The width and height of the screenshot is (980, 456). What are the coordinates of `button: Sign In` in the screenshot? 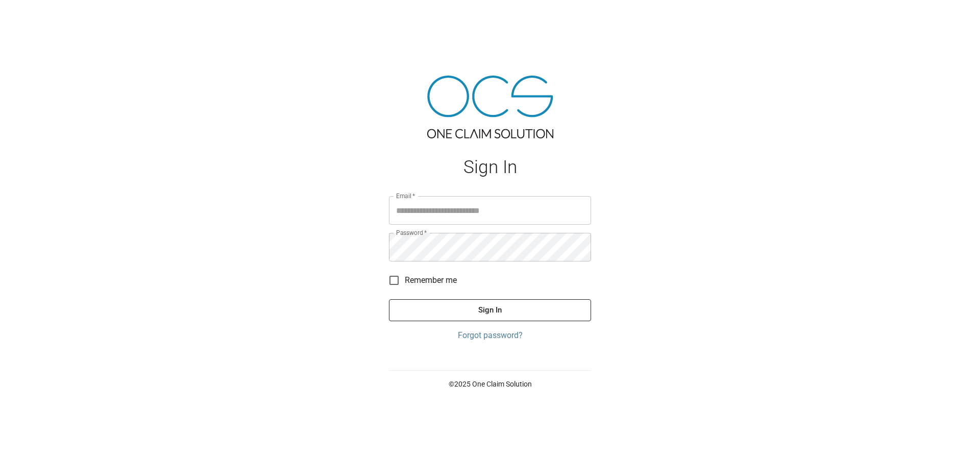 It's located at (490, 310).